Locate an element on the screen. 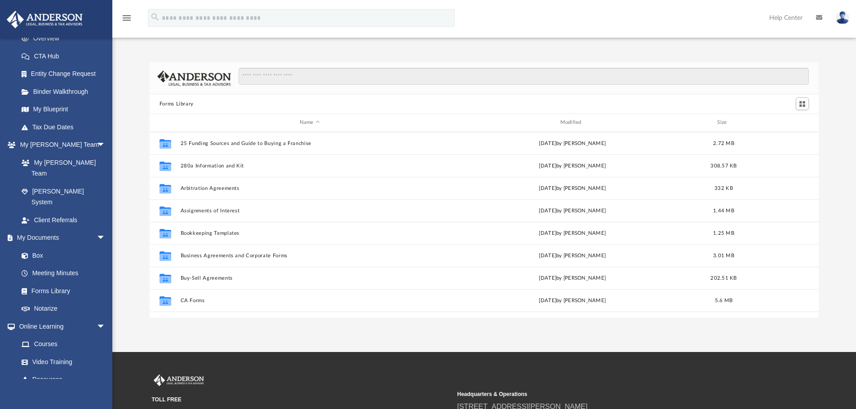  a: Online Learningarrow_drop_down is located at coordinates (60, 327).